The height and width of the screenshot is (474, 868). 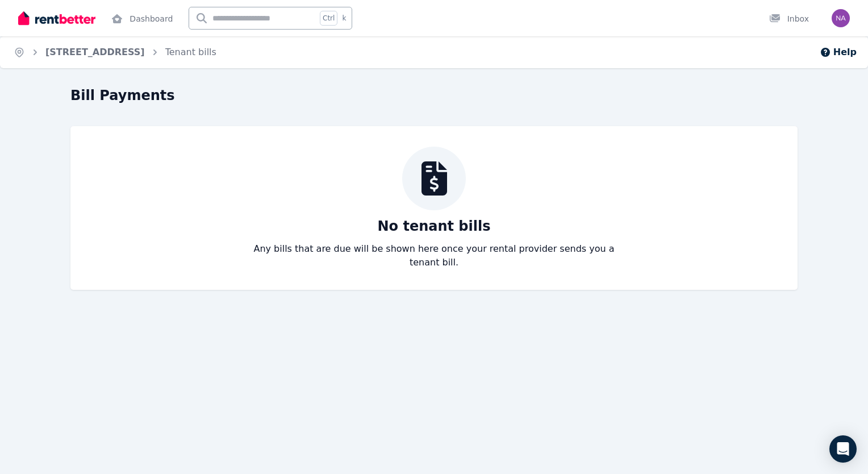 I want to click on p: No tenant bills, so click(x=434, y=226).